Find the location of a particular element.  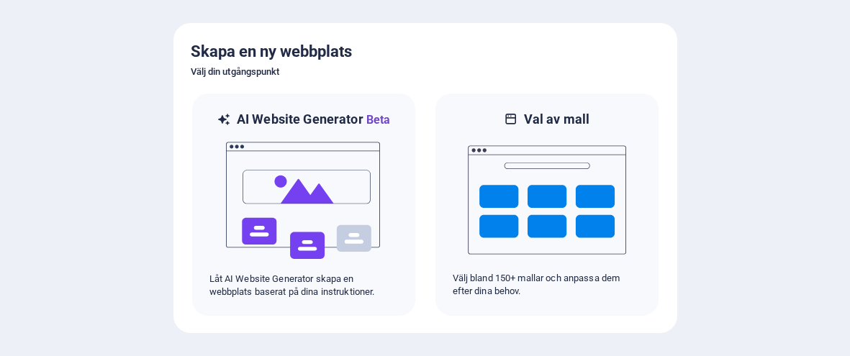

p: Välj bland 150+ mallar och anpassa dem efter dina behov. is located at coordinates (547, 285).